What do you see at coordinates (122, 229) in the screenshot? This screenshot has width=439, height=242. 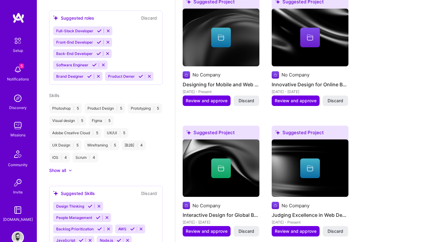 I see `span: AWS` at bounding box center [122, 229].